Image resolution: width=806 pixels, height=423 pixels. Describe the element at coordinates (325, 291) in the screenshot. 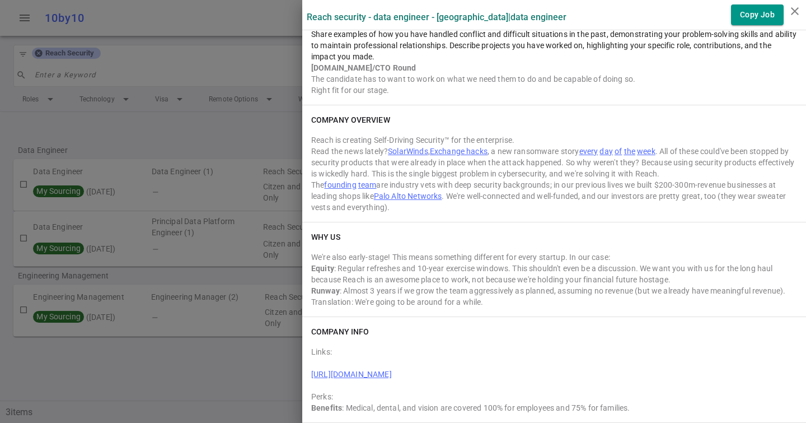

I see `strong: Runway` at that location.